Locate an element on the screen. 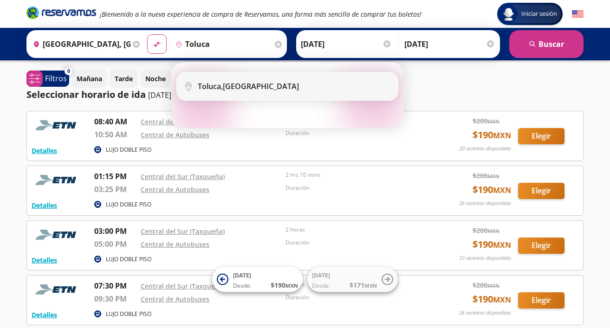 The width and height of the screenshot is (610, 328). input: Buscar Origen is located at coordinates (80, 44).